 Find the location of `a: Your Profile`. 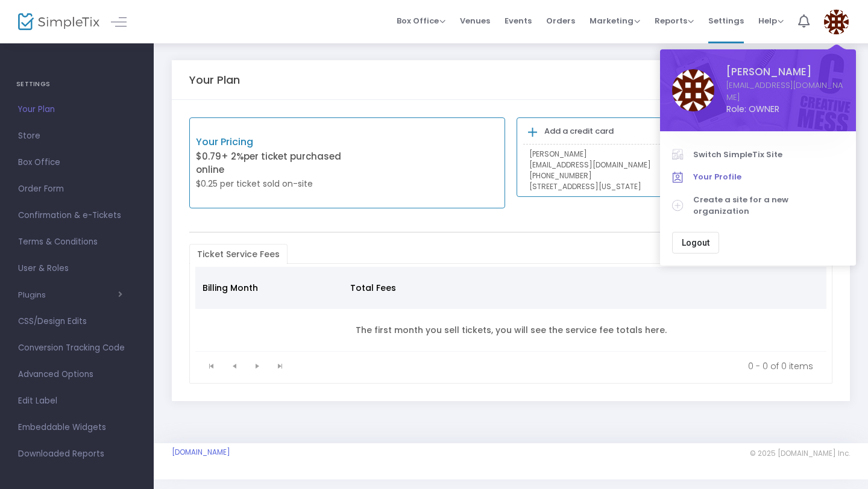

a: Your Profile is located at coordinates (758, 177).